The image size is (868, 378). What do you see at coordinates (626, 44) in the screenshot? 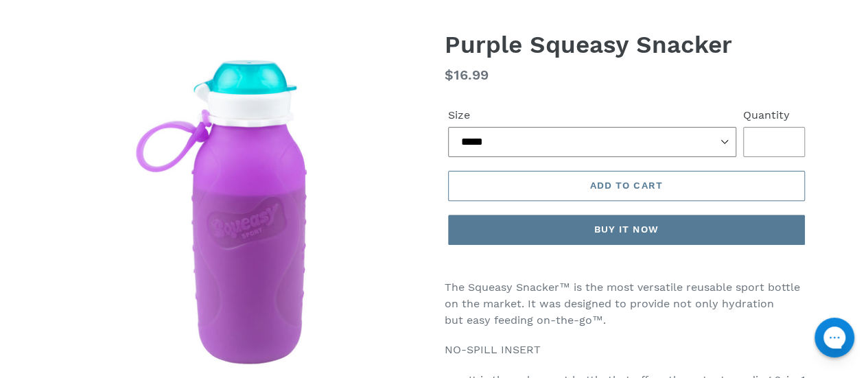
I see `h1: Purple Squeasy Snacker` at bounding box center [626, 44].